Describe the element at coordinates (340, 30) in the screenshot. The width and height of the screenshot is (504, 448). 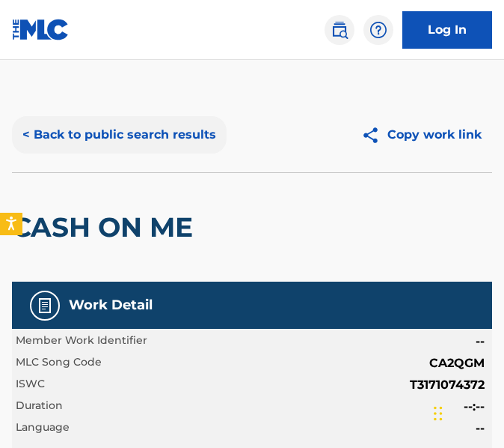
I see `a: Public Search` at that location.